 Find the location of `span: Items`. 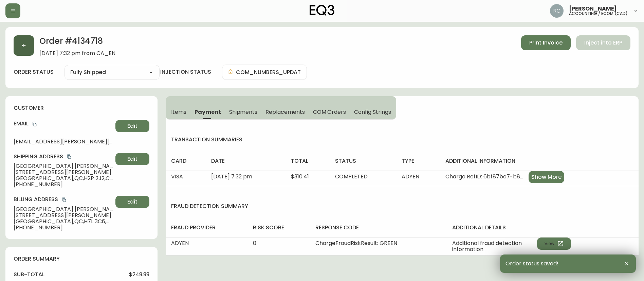

span: Items is located at coordinates (179, 112).